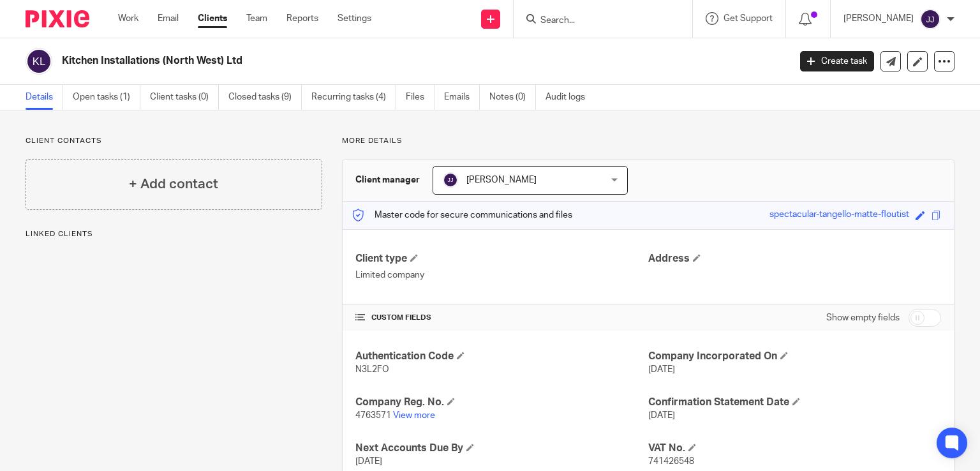  I want to click on a: Create task, so click(838, 62).